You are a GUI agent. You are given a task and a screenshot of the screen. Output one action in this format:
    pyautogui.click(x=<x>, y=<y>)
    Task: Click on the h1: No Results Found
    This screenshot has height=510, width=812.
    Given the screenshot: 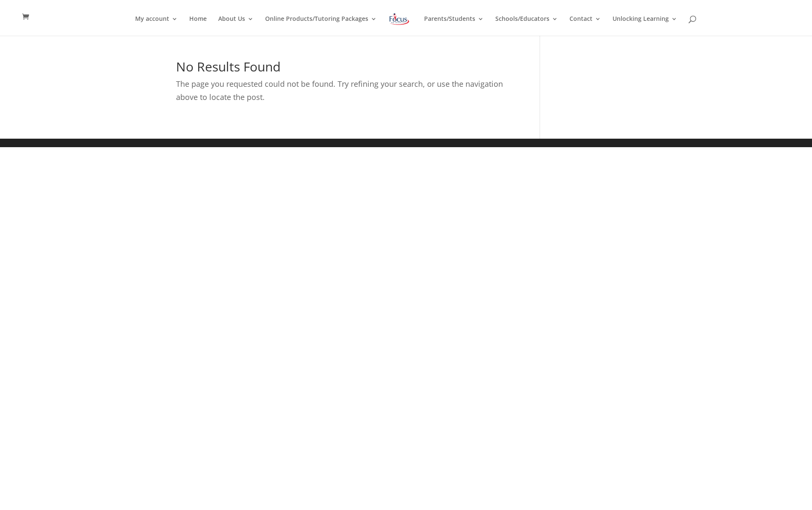 What is the action you would take?
    pyautogui.click(x=345, y=69)
    